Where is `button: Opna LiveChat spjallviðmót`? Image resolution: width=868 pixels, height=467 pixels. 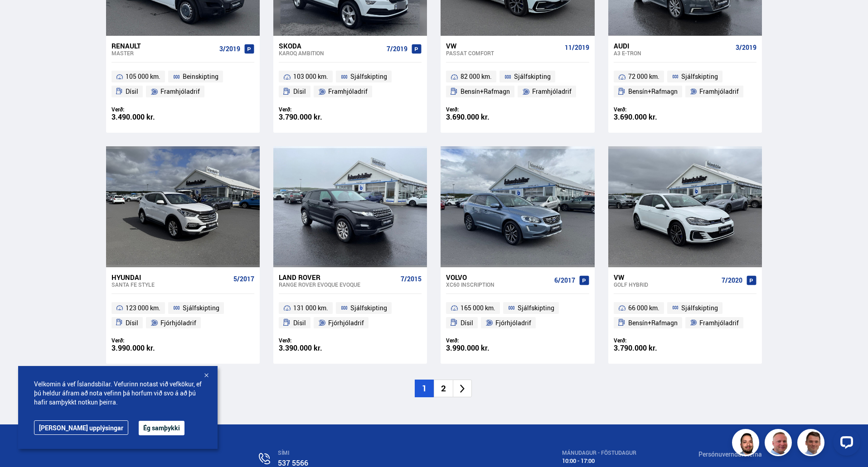
button: Opna LiveChat spjallviðmót is located at coordinates (21, 17).